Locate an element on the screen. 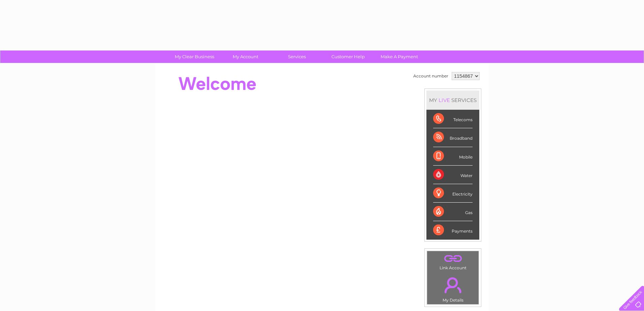 Image resolution: width=644 pixels, height=311 pixels. div: Mobile is located at coordinates (452, 156).